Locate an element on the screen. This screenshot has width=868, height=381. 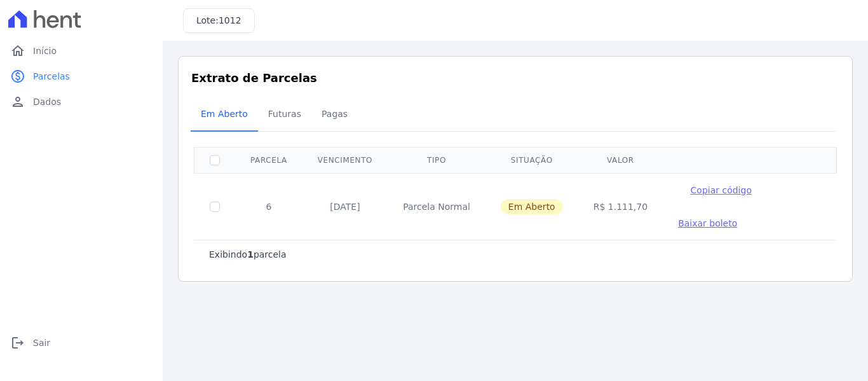
h3: Lote: is located at coordinates (218, 20).